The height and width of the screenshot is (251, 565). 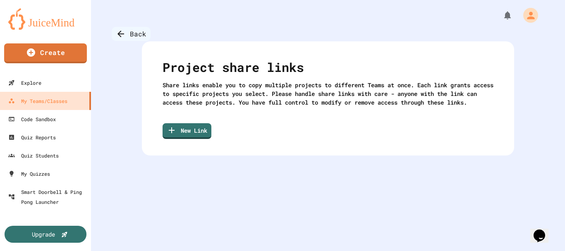 I want to click on a: New Link, so click(x=187, y=131).